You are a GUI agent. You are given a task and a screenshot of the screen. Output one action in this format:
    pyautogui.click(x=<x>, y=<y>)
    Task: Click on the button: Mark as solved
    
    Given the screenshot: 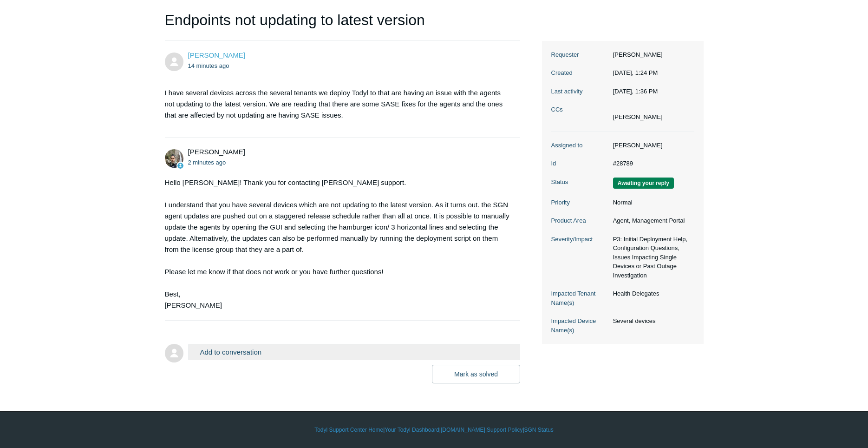 What is the action you would take?
    pyautogui.click(x=476, y=374)
    